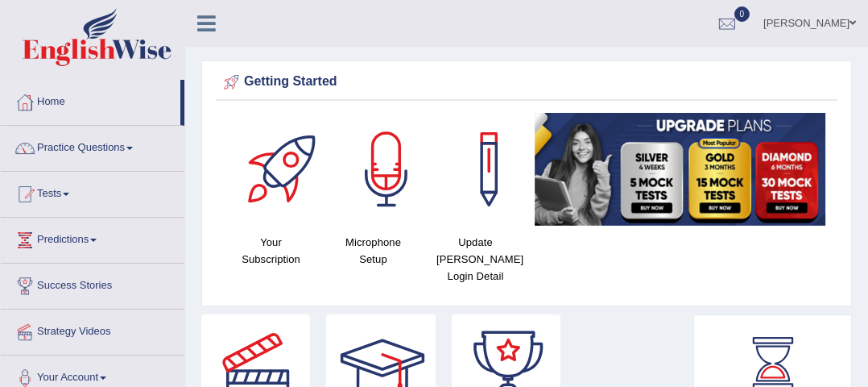 The width and height of the screenshot is (868, 387). I want to click on h4: Microphone Setup, so click(373, 251).